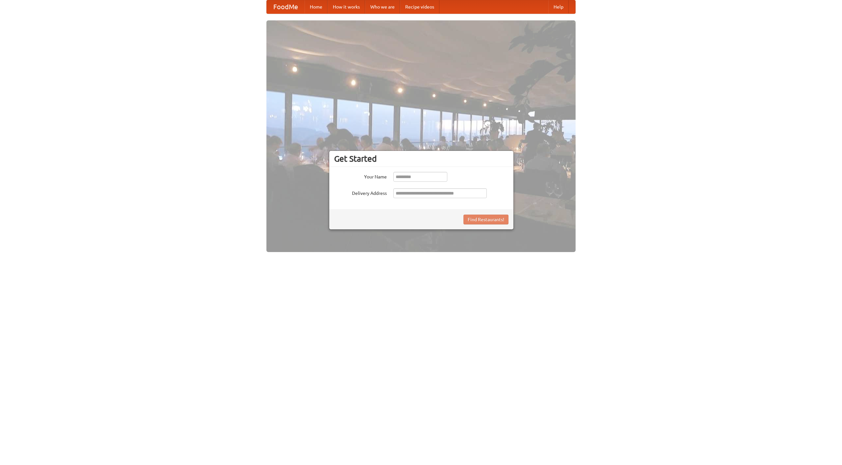 The height and width of the screenshot is (465, 842). Describe the element at coordinates (285, 7) in the screenshot. I see `a: FoodMe` at that location.